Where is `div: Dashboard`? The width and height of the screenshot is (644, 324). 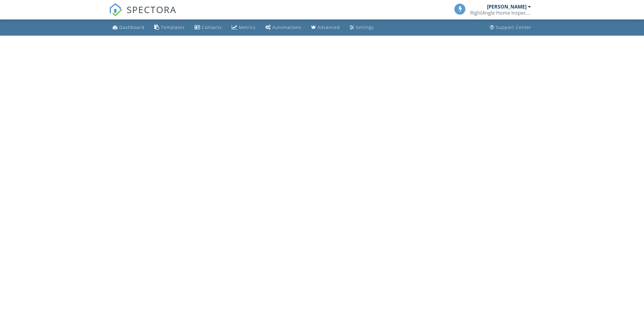
div: Dashboard is located at coordinates (132, 27).